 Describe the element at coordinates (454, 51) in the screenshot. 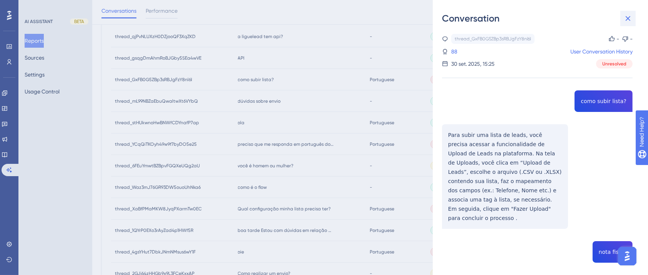

I see `a: 88` at that location.